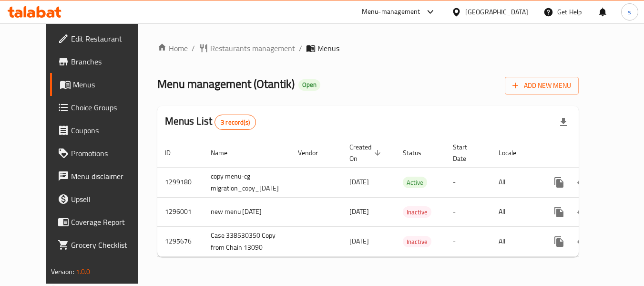  Describe the element at coordinates (415, 182) in the screenshot. I see `span: Active` at that location.